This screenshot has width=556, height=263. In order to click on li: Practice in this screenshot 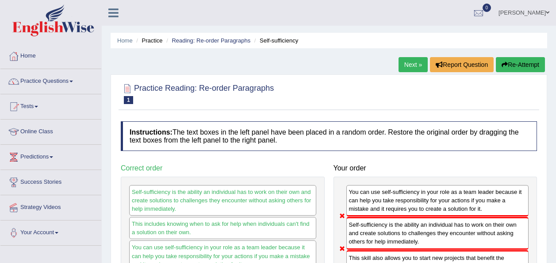, I will do `click(148, 40)`.